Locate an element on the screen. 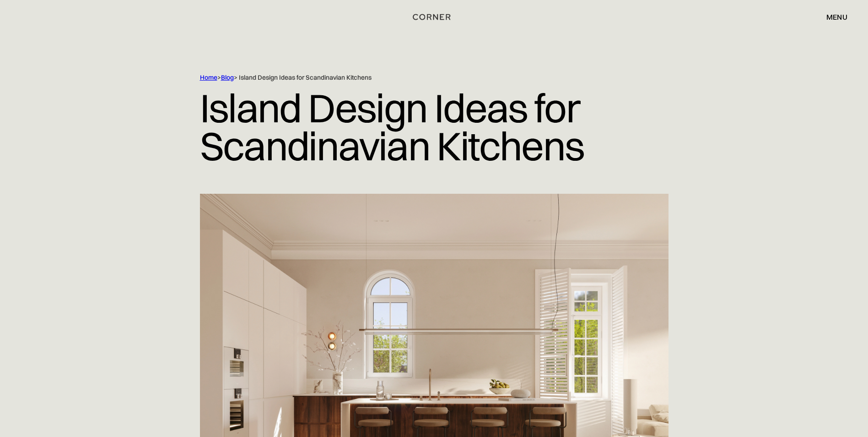 This screenshot has width=868, height=437. a: Home is located at coordinates (208, 77).